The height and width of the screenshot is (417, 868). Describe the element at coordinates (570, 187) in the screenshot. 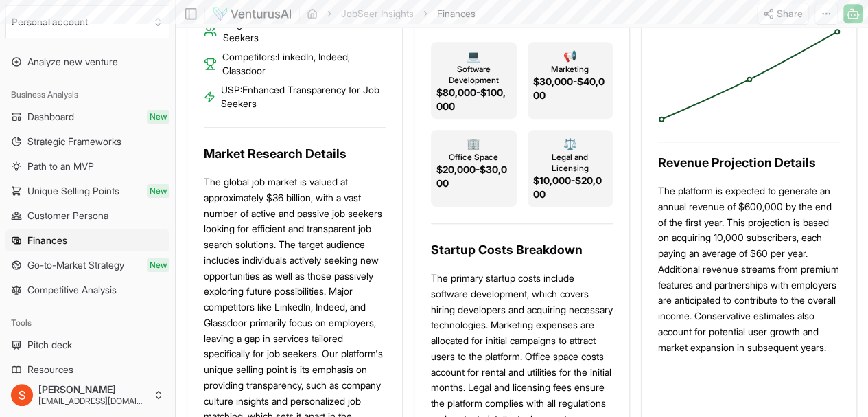

I see `span: $10,000-$20,000` at that location.